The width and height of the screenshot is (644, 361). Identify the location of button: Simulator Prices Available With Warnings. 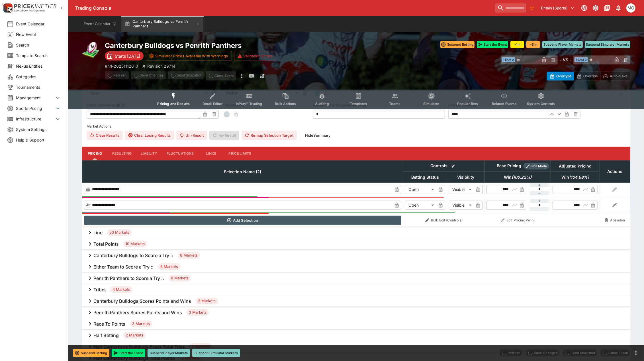
(189, 56).